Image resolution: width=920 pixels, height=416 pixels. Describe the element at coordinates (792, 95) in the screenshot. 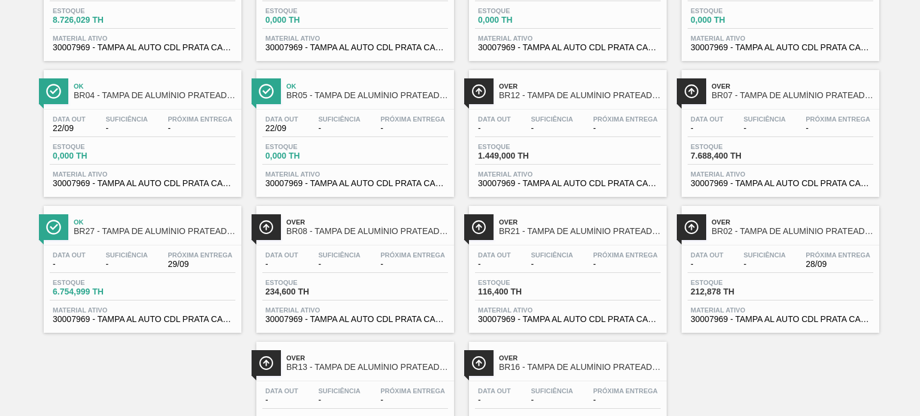

I see `span: BR07 - TAMPA DE ALUMÍNIO PRATEADA CANPACK CDL` at that location.